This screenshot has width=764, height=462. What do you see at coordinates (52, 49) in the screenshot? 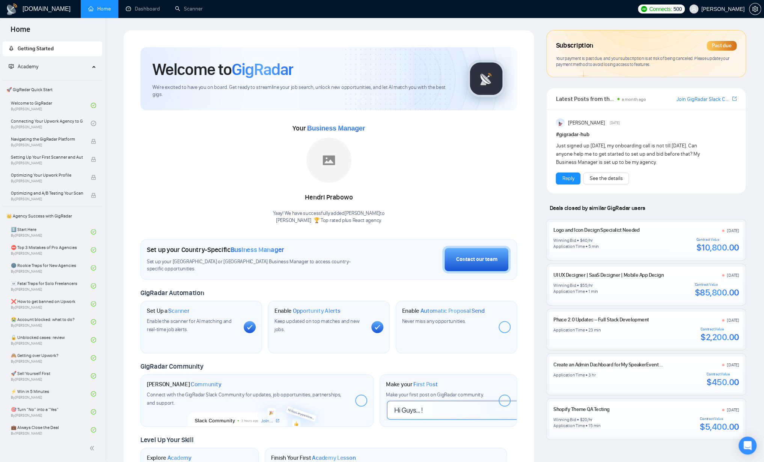
I see `li: Getting Started` at bounding box center [52, 49].